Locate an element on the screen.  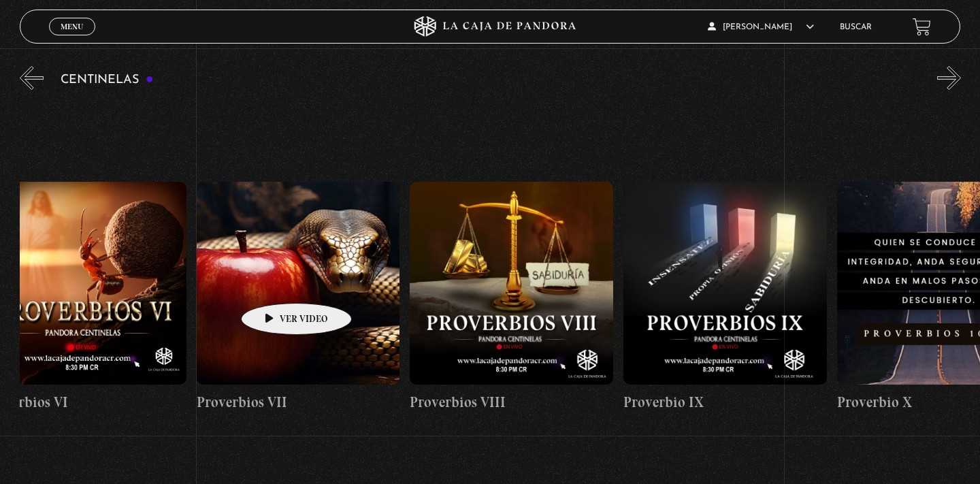
h4: Proverbio IX is located at coordinates (725, 402).